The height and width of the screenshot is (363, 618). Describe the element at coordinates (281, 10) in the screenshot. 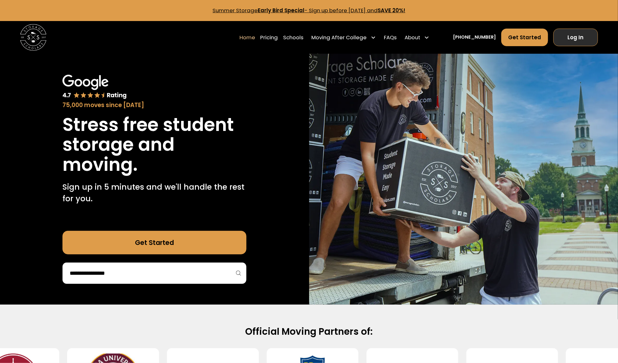

I see `strong: Early Bird Special` at that location.